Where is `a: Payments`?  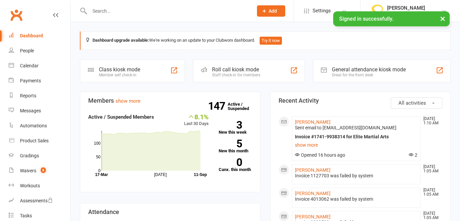 a: Payments is located at coordinates (39, 81).